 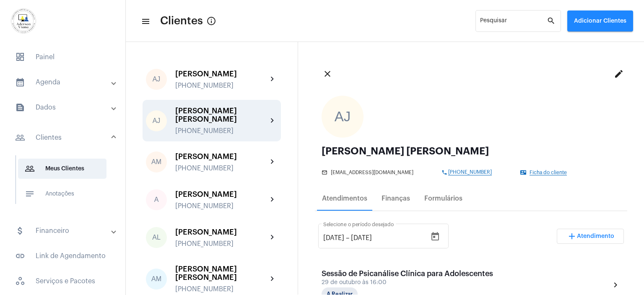 I want to click on div: Atendimentos, so click(x=345, y=198).